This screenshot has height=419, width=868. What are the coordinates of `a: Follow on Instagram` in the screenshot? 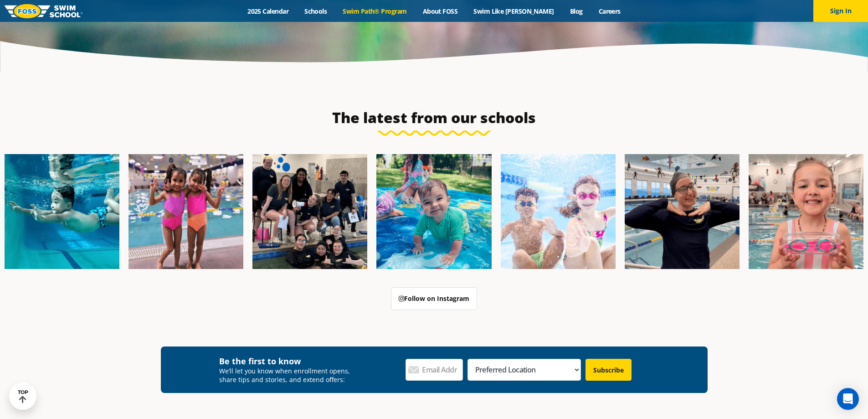 It's located at (434, 298).